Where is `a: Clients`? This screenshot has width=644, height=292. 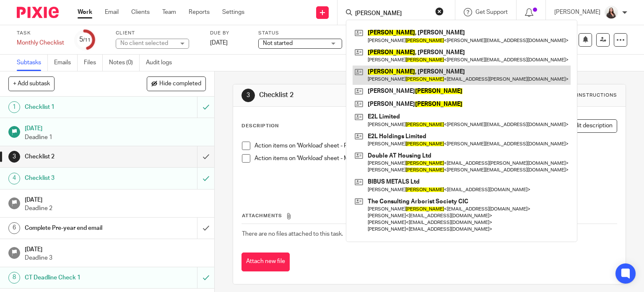
a: Clients is located at coordinates (140, 12).